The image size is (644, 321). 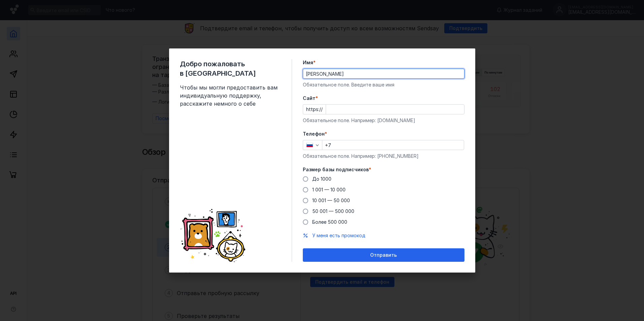 What do you see at coordinates (309, 98) in the screenshot?
I see `span: Cайт` at bounding box center [309, 98].